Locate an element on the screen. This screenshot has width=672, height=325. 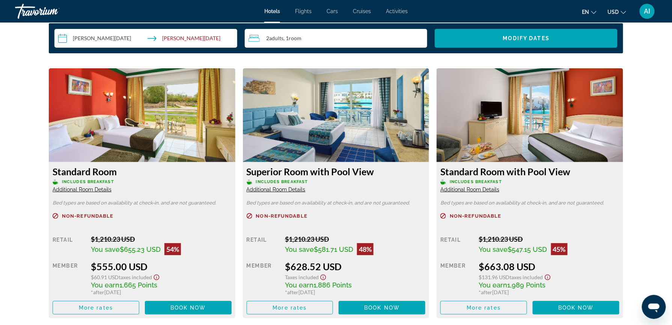
a: Hotels is located at coordinates (272, 11).